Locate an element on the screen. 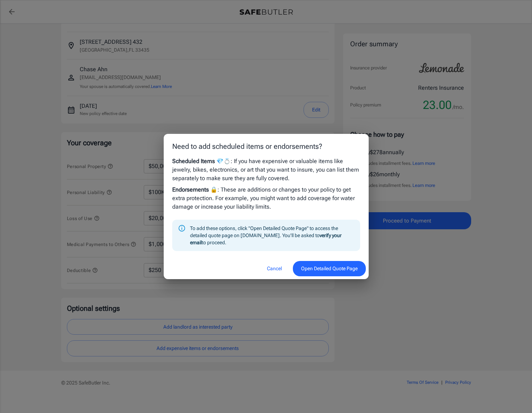 Image resolution: width=532 pixels, height=413 pixels. div: To add these options, click "Open Detailed Quote Page" to access the detailed quote page on [DOMA... is located at coordinates (272, 235).